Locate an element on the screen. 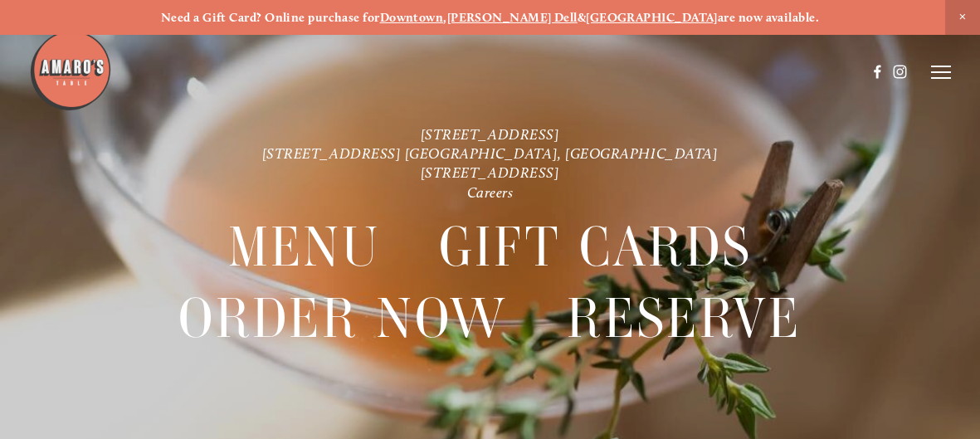 The height and width of the screenshot is (439, 980). strong: Need a Gift Card? Online purchase for is located at coordinates (271, 18).